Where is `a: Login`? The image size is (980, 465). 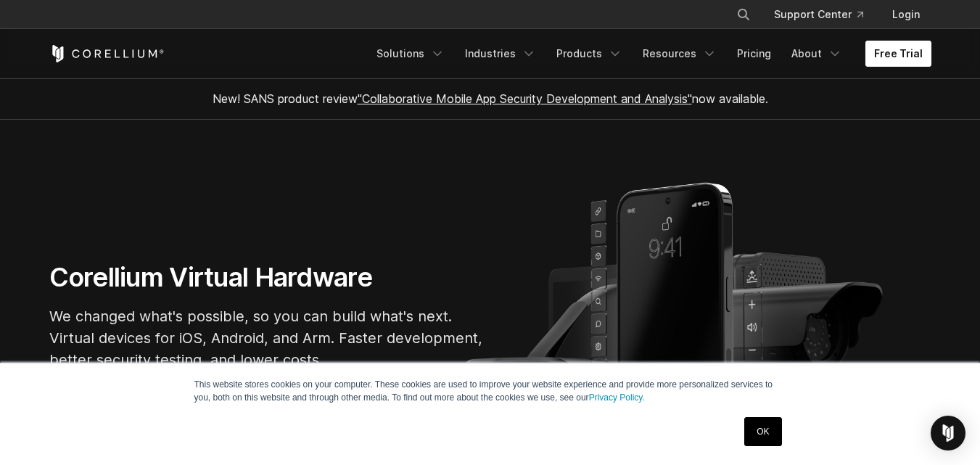 a: Login is located at coordinates (906, 15).